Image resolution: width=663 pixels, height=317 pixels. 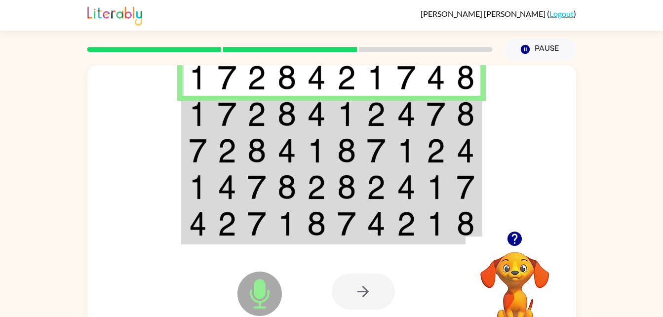 I want to click on button: Pause, so click(x=540, y=49).